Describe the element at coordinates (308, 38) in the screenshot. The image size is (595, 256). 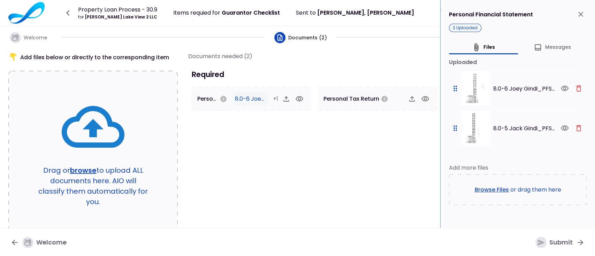
I see `span: Documents (2)` at that location.